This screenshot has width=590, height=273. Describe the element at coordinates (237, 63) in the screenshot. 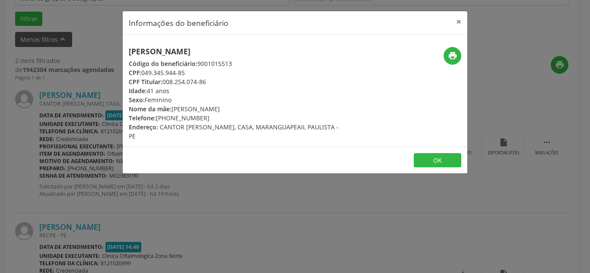

I see `div: 9001015513` at that location.